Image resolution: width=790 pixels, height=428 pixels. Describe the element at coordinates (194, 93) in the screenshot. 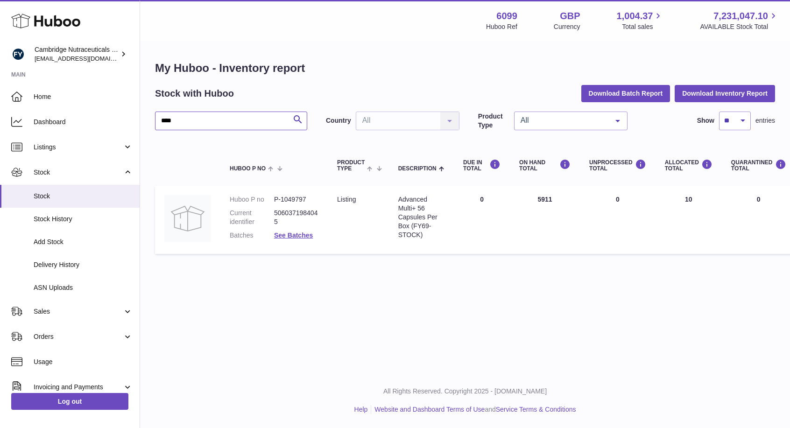

I see `h2: Stock with Huboo` at that location.